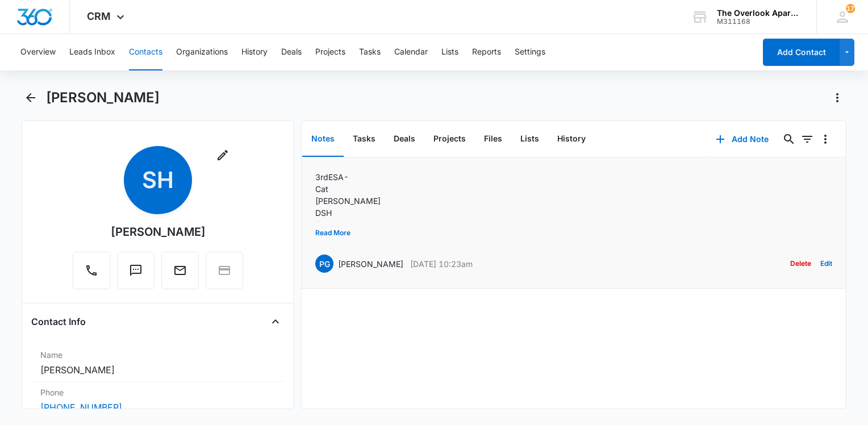  What do you see at coordinates (368, 189) in the screenshot?
I see `p: Cat` at bounding box center [368, 189].